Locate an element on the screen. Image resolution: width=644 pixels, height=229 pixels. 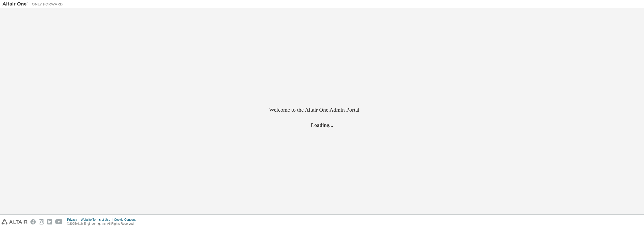
div: Cookie Consent is located at coordinates (126, 220).